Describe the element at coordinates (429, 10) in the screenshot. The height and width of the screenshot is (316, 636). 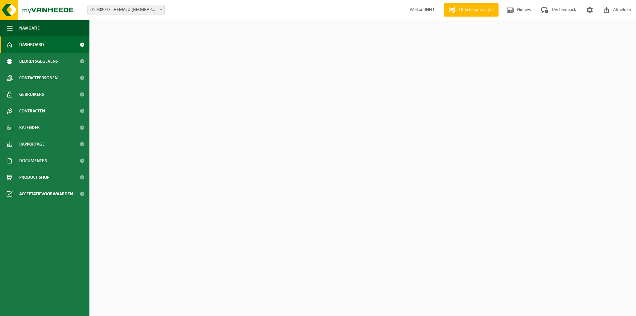
I see `strong: INFO` at that location.